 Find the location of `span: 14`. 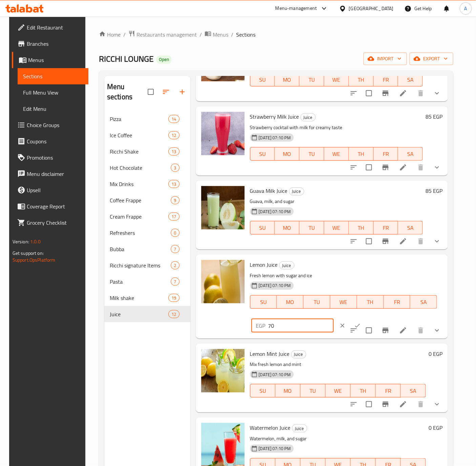

span: 14 is located at coordinates (174, 119).